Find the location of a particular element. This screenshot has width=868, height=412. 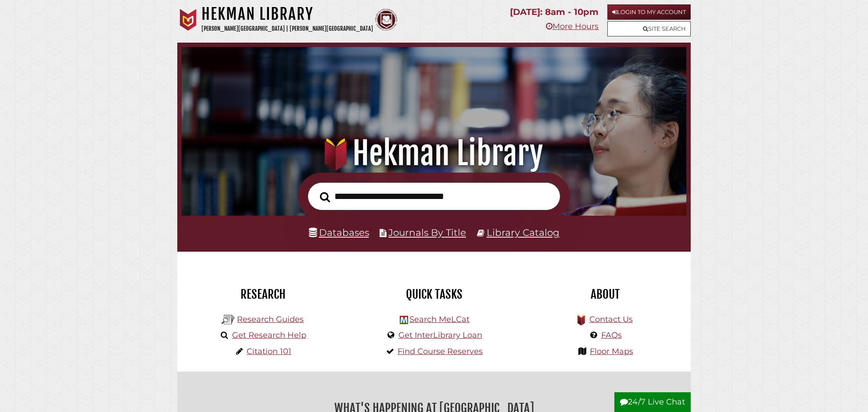

img: Calvin University is located at coordinates (188, 20).